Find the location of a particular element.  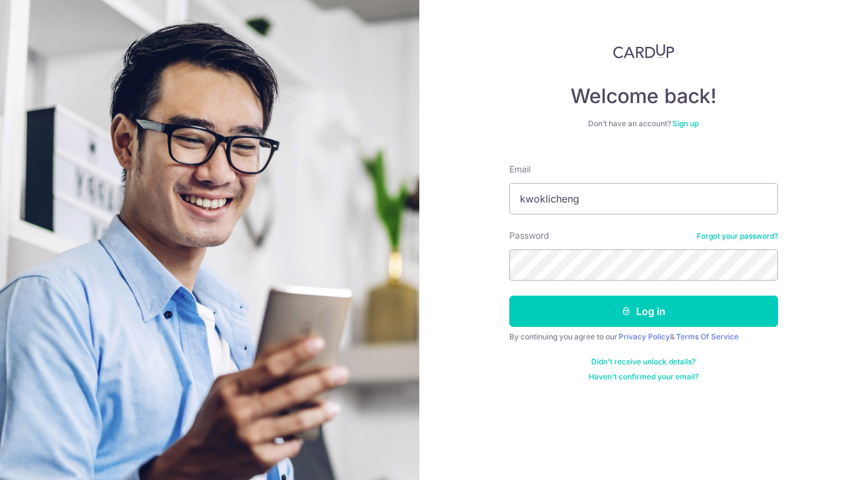

a: Forgot your password? is located at coordinates (737, 236).